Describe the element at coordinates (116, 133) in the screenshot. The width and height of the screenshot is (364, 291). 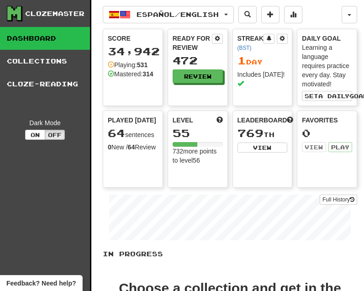
I see `span: 64` at that location.